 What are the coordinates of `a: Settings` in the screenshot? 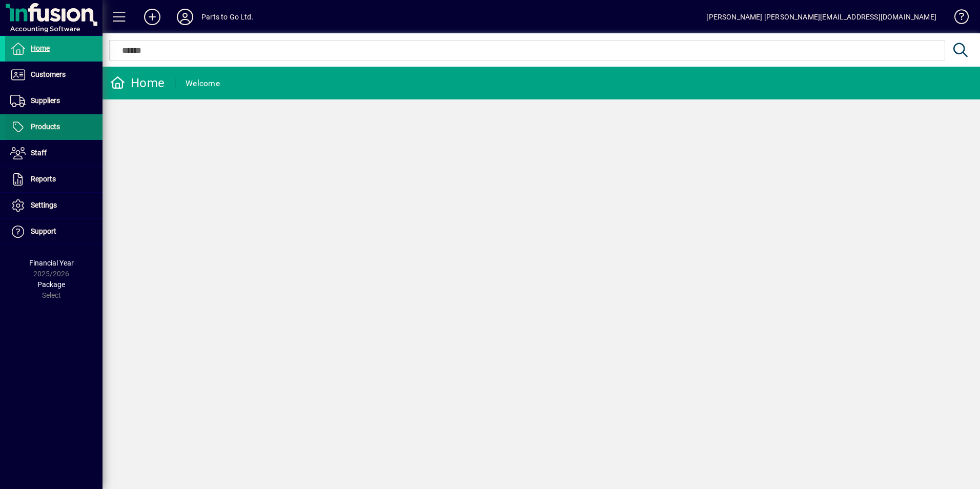 It's located at (54, 205).